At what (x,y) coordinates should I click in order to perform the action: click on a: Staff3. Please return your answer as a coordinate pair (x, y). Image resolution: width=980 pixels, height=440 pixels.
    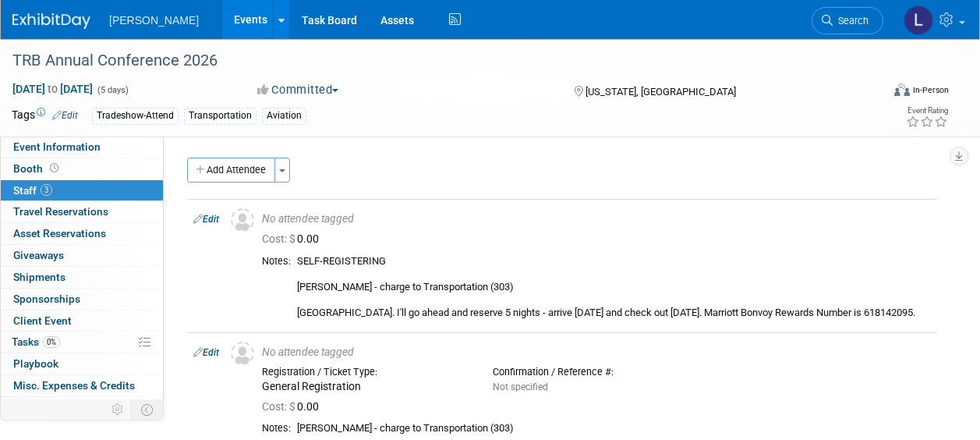
    Looking at the image, I should click on (82, 190).